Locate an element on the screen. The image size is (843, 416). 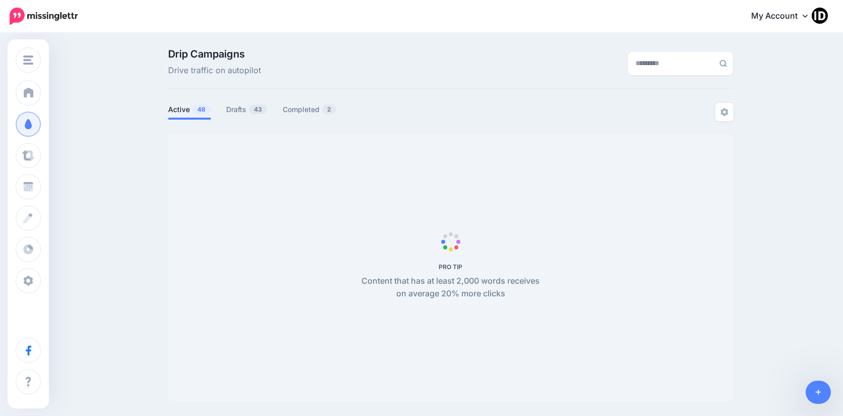
a: Completed2 is located at coordinates (309, 110).